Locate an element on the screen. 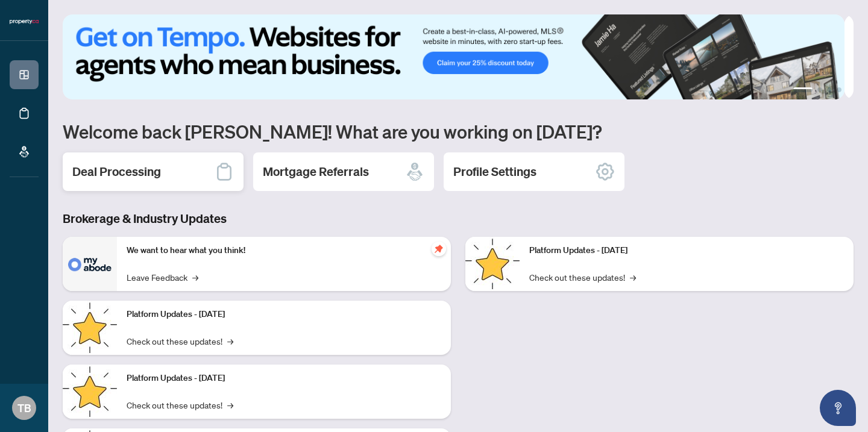 This screenshot has width=868, height=432. button: 2 is located at coordinates (820, 89).